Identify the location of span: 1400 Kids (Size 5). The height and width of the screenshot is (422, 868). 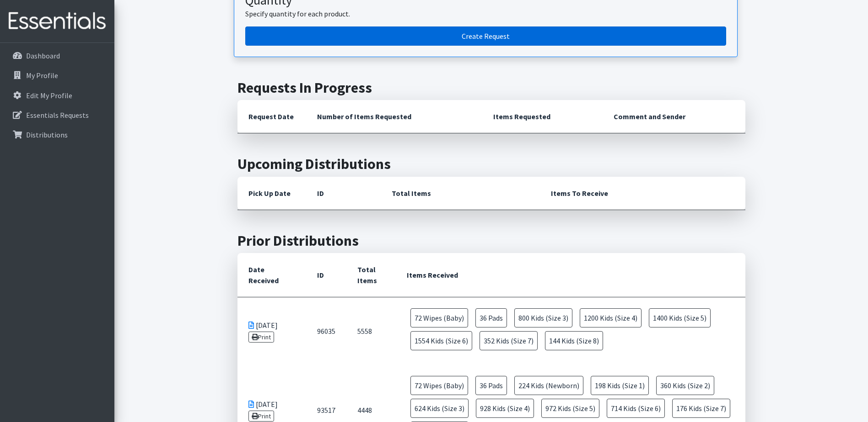
(680, 318).